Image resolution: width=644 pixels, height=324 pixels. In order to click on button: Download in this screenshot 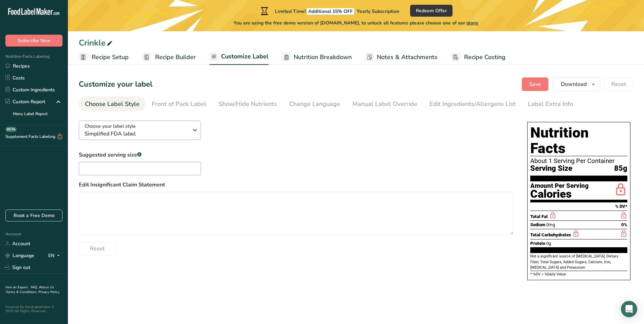, I will do `click(576, 84)`.